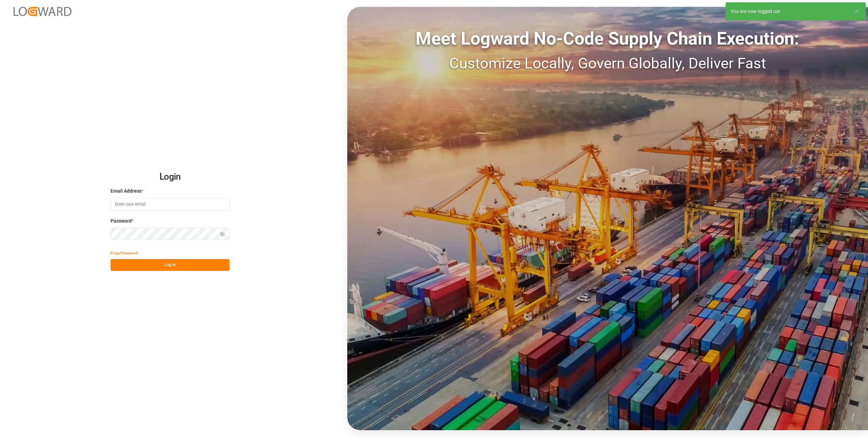 This screenshot has width=868, height=437. I want to click on span: Password, so click(121, 221).